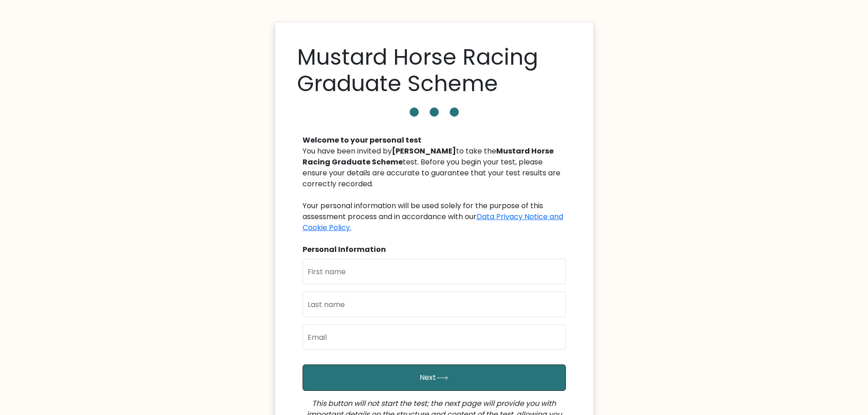 The image size is (868, 415). I want to click on input: Email, so click(434, 337).